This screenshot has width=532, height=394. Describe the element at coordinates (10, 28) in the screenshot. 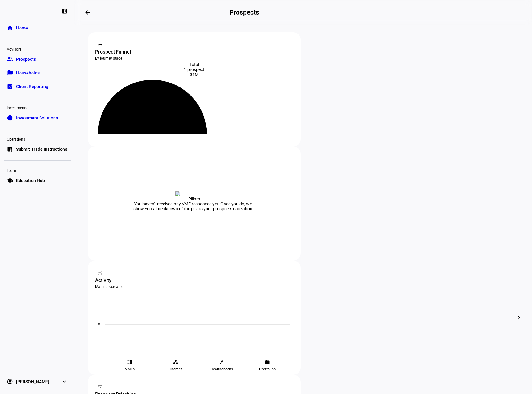

I see `eth-mat-symbol: home` at that location.